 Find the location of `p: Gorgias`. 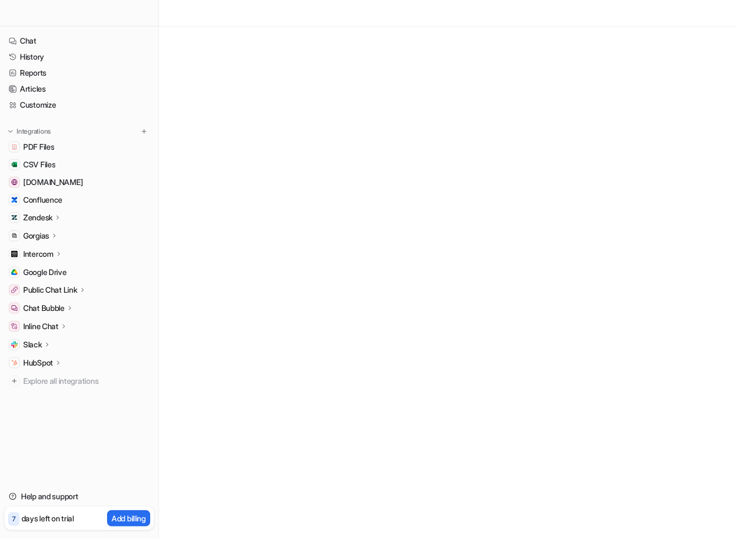

p: Gorgias is located at coordinates (36, 236).